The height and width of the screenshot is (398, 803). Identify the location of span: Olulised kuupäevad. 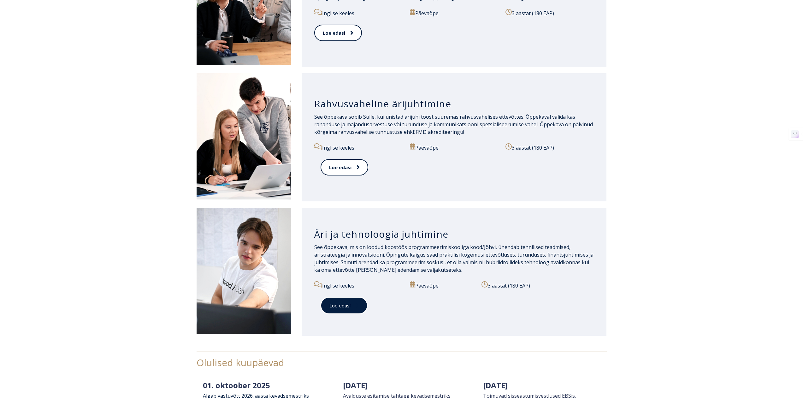
(240, 362).